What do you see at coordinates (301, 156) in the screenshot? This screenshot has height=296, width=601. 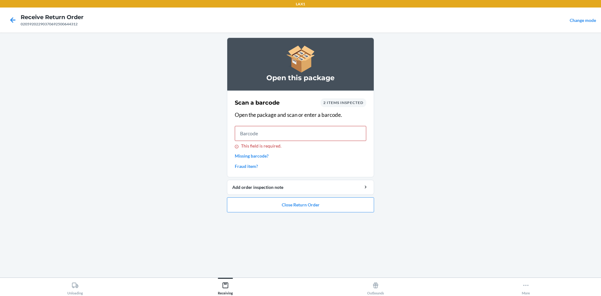 I see `a: Missing barcode?` at bounding box center [301, 156].